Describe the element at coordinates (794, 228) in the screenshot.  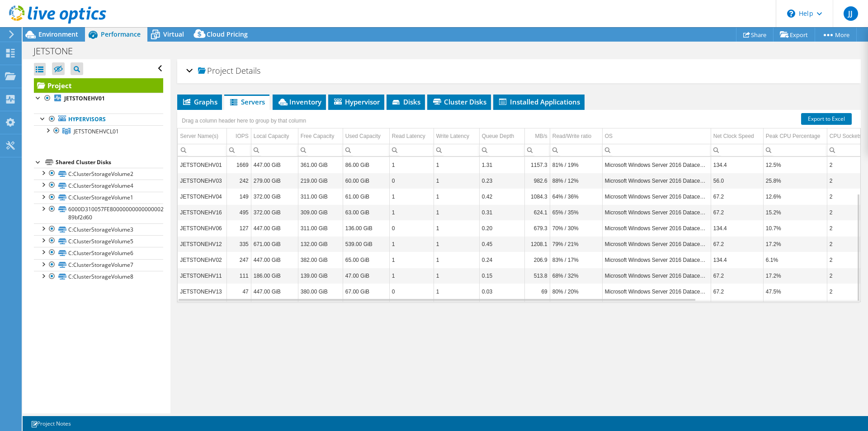
I see `td: Column Peak CPU Percentage, Value 10.7%` at that location.